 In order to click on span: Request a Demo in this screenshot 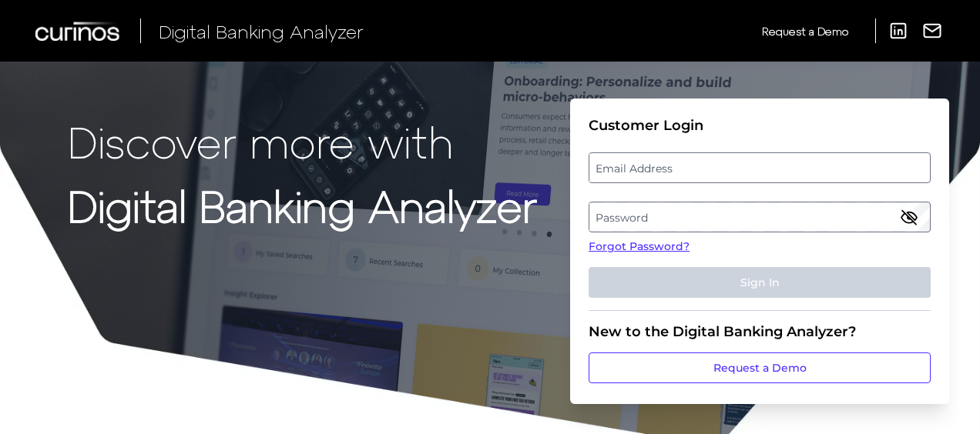, I will do `click(805, 31)`.